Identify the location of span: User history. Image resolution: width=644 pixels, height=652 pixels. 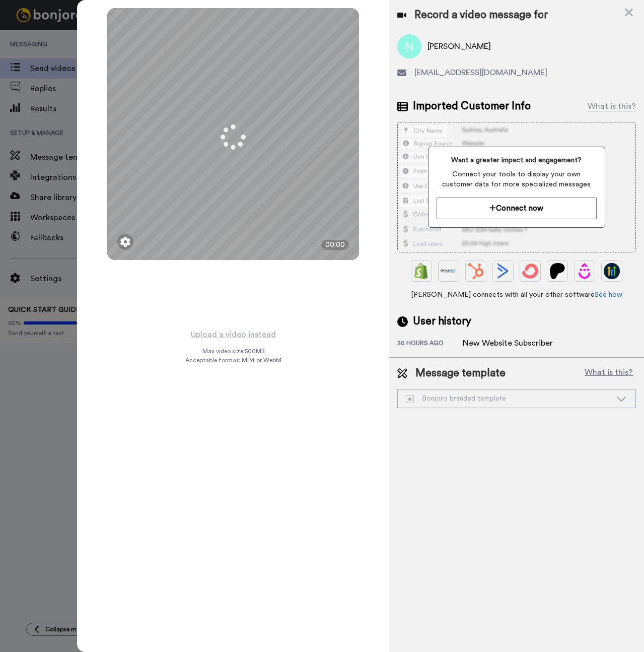
(442, 322).